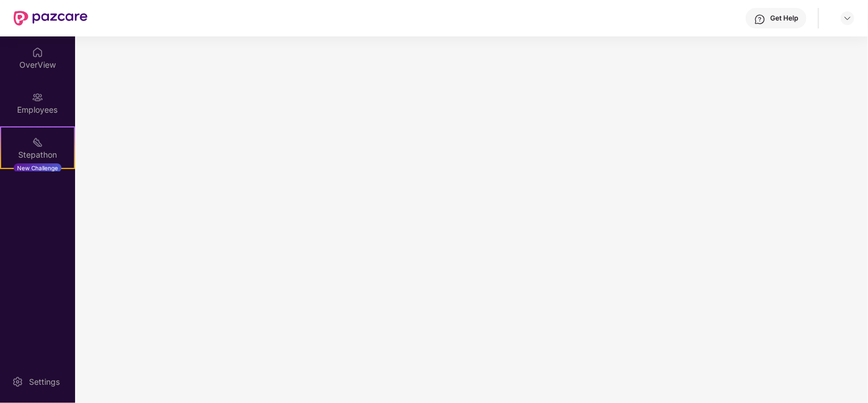  Describe the element at coordinates (783, 18) in the screenshot. I see `div: Get Help` at that location.